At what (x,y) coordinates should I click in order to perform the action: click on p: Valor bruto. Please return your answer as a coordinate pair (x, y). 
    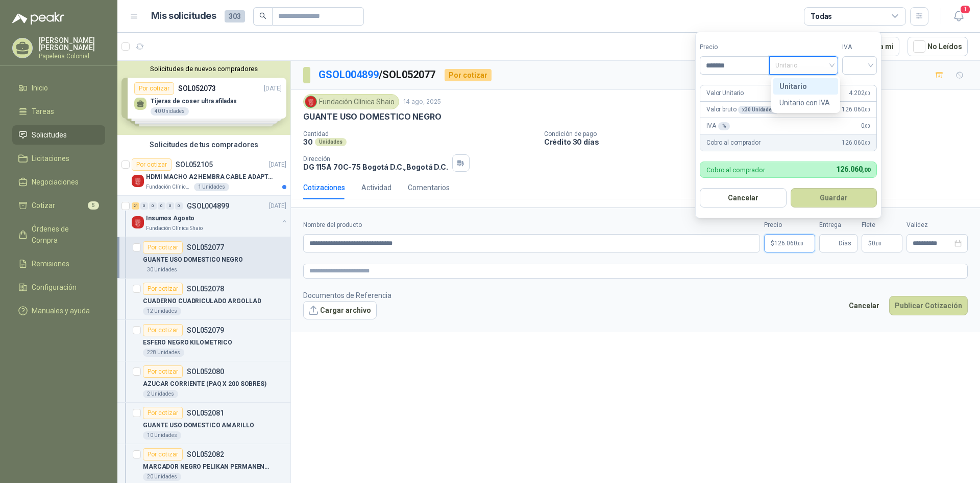
    Looking at the image, I should click on (742, 110).